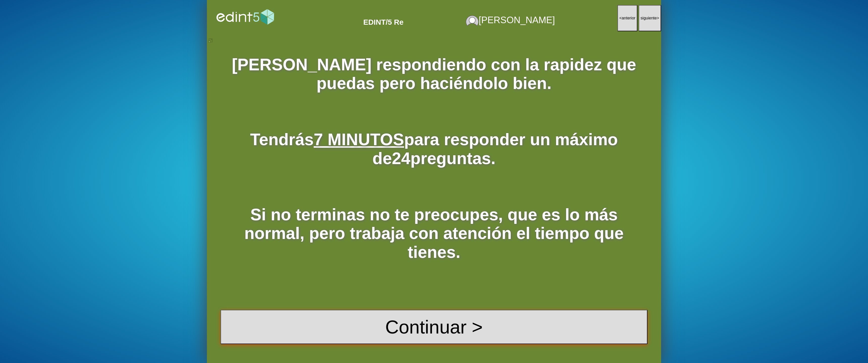  I want to click on button: siguiente>, so click(650, 18).